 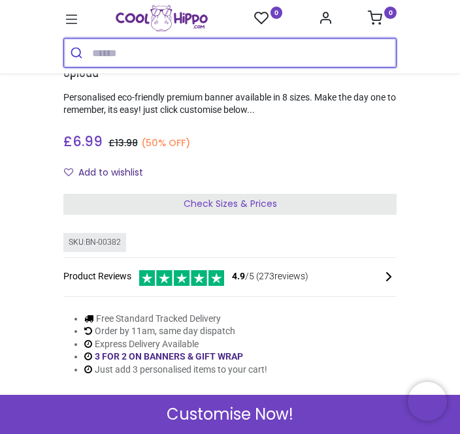 What do you see at coordinates (161, 18) in the screenshot?
I see `span: Logo of Cool Hippo` at bounding box center [161, 18].